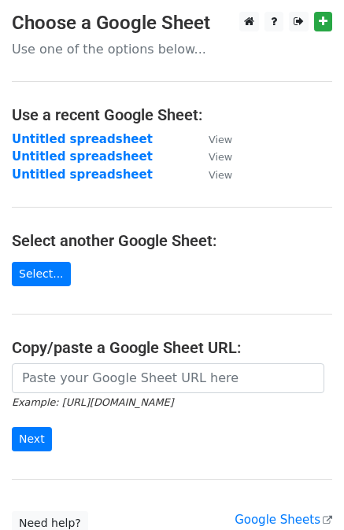 The width and height of the screenshot is (344, 530). What do you see at coordinates (168, 379) in the screenshot?
I see `input: Paste your Google Sheet URL here` at bounding box center [168, 379].